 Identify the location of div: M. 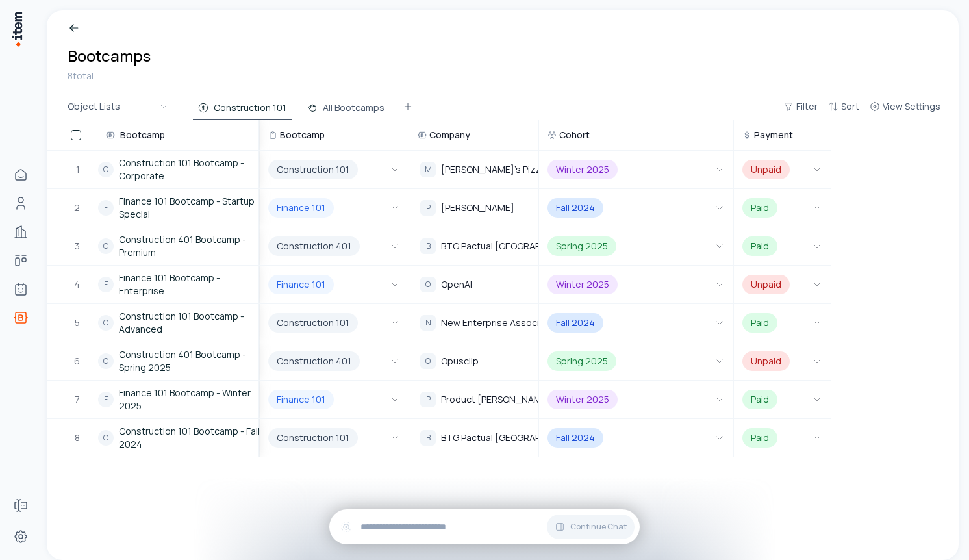
(428, 169).